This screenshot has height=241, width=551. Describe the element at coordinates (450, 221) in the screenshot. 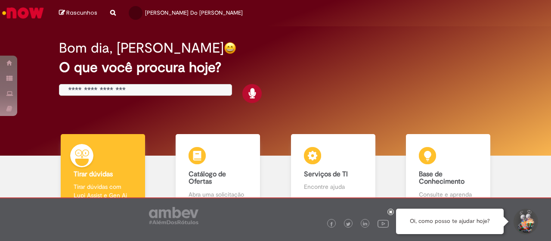

I see `div: Oi, como posso te ajudar hoje?` at that location.